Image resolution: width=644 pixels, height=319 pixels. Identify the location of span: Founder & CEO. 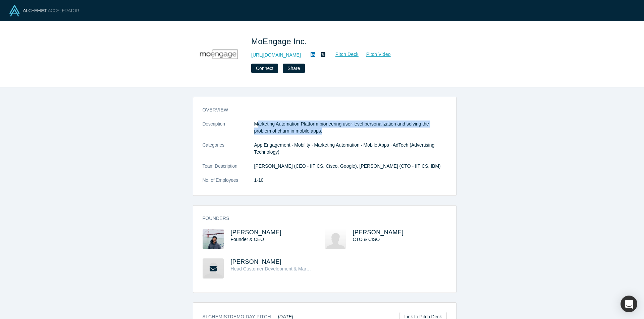
(248, 239).